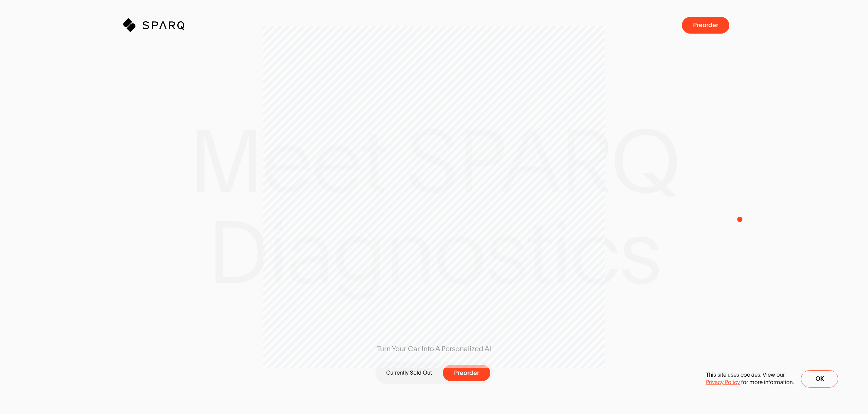 This screenshot has width=868, height=414. I want to click on p: This site uses cookies. View our for more information., so click(750, 379).